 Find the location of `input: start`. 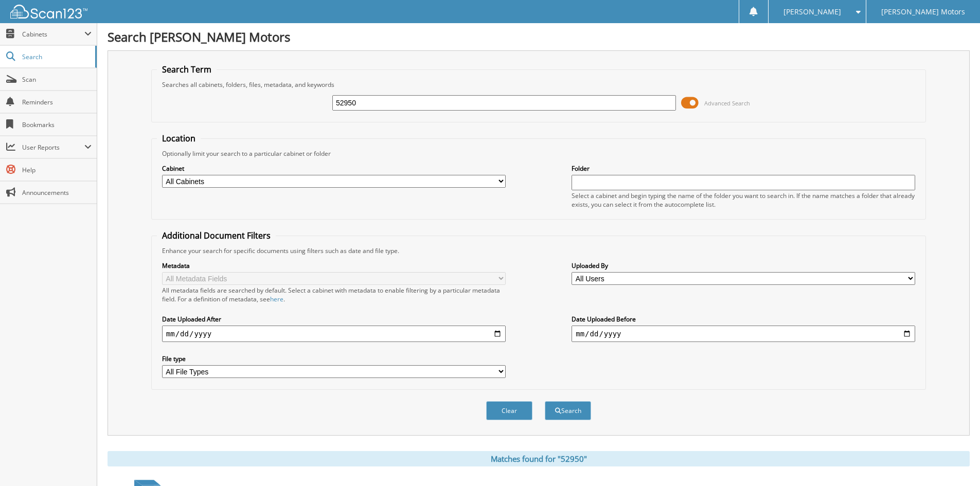

input: start is located at coordinates (334, 334).